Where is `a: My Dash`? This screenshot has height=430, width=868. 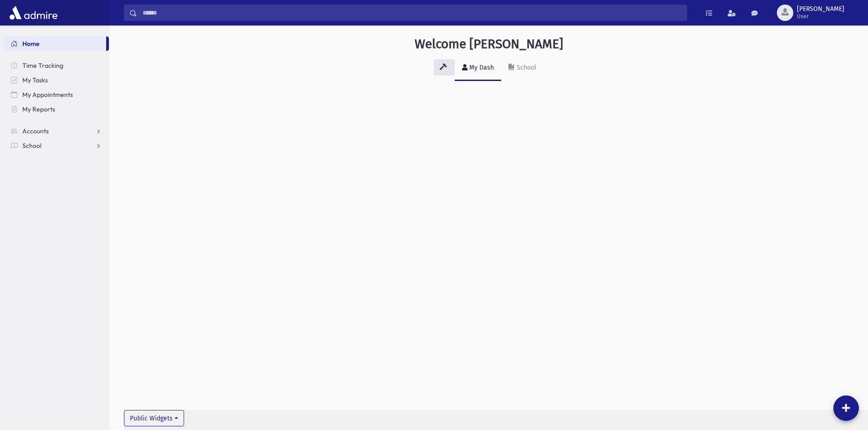
a: My Dash is located at coordinates (478, 68).